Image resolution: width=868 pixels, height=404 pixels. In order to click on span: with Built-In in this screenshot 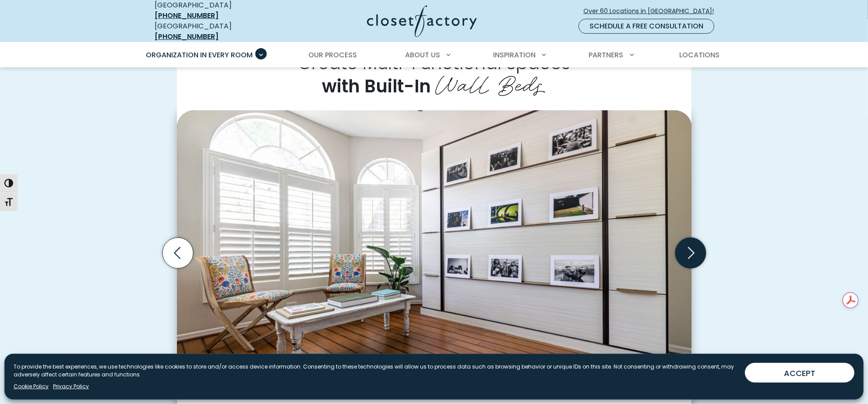, I will do `click(377, 86)`.